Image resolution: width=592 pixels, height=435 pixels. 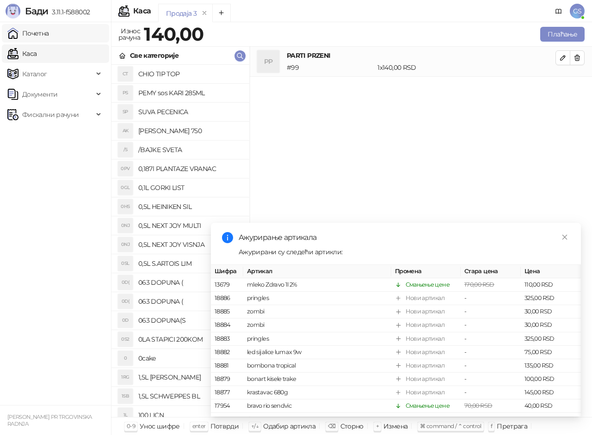 What do you see at coordinates (181, 13) in the screenshot?
I see `div: Продаја 3` at bounding box center [181, 13].